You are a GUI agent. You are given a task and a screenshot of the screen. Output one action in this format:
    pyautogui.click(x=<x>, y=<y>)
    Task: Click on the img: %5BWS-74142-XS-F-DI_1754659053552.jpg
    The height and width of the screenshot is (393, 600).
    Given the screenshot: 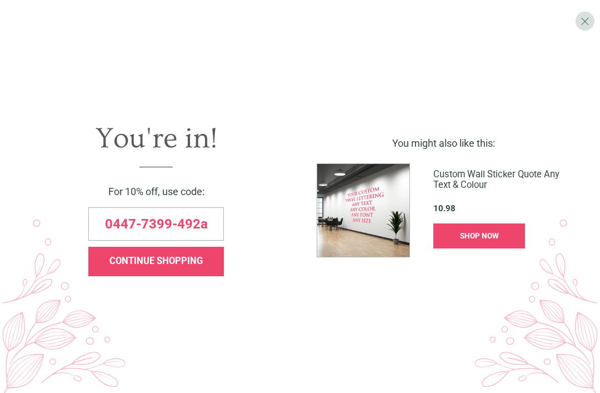 What is the action you would take?
    pyautogui.click(x=363, y=210)
    